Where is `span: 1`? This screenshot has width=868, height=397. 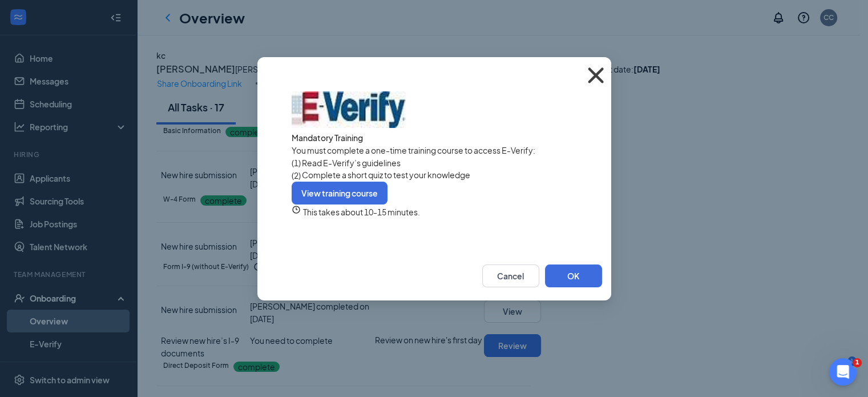
span: 1 is located at coordinates (857, 363).